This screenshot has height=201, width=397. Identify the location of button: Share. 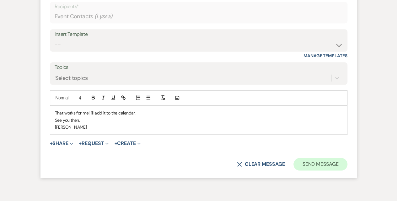
(62, 143).